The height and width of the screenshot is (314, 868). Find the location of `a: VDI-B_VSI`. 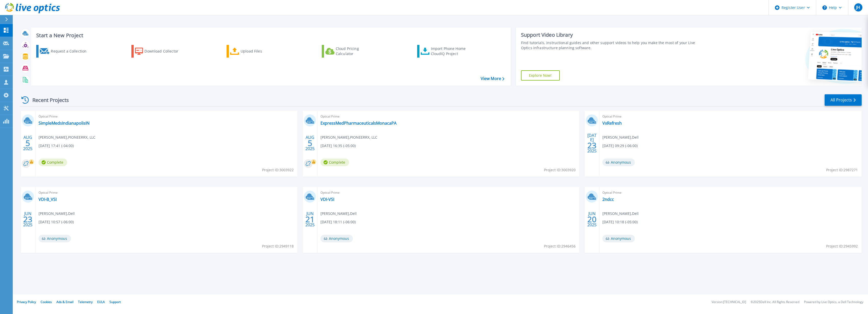

a: VDI-B_VSI is located at coordinates (47, 199).